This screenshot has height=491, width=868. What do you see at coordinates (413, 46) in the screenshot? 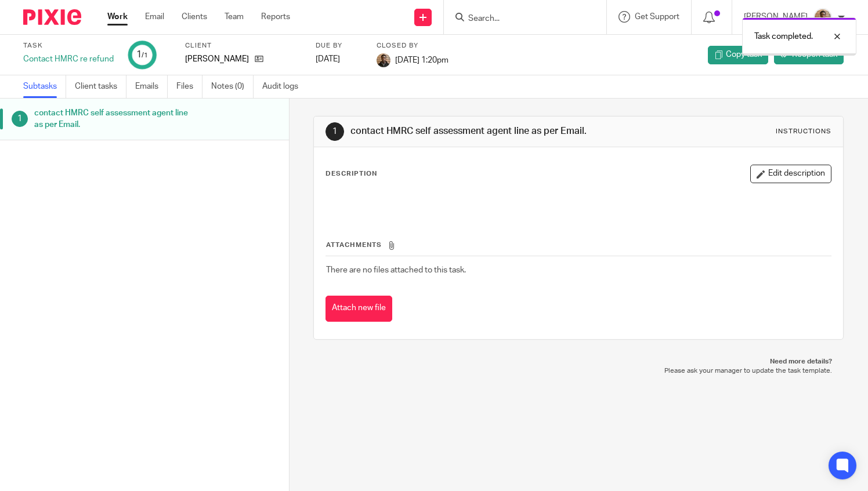
I see `label: Closed by` at bounding box center [413, 46].